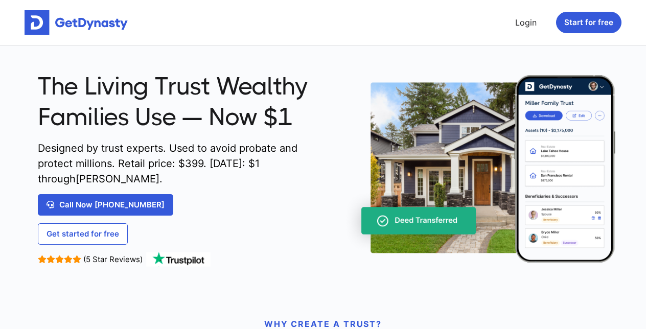  What do you see at coordinates (186, 164) in the screenshot?
I see `span: Designed by trust experts. Used to avoid probate and protect millions. Retail price: $ 399 . [DAT...` at bounding box center [186, 164].